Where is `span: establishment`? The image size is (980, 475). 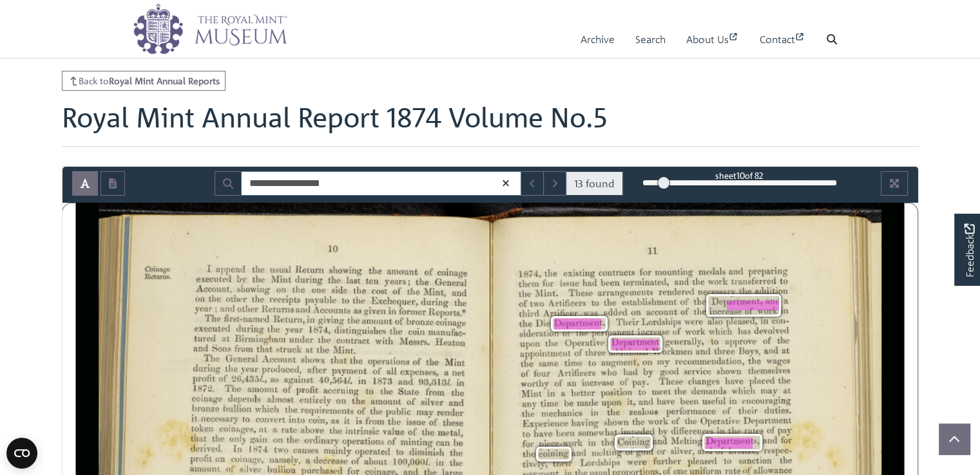 span: establishment is located at coordinates (678, 301).